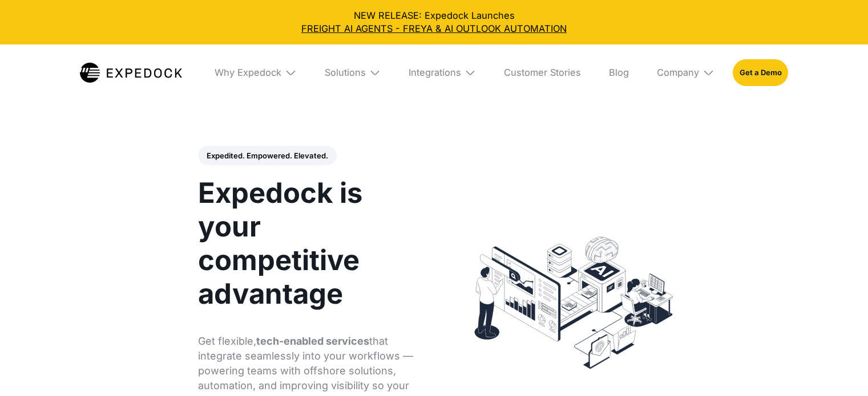 The height and width of the screenshot is (396, 868). I want to click on a: Customer Stories, so click(542, 72).